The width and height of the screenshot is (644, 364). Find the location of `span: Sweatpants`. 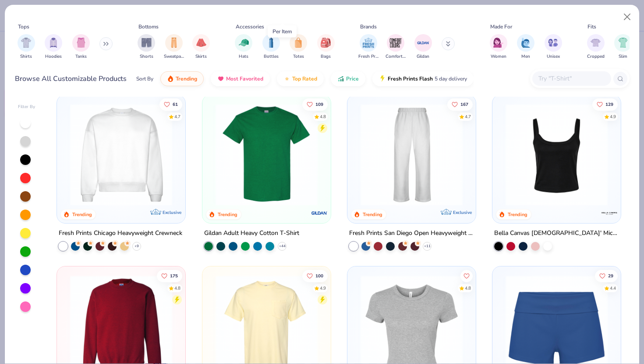

span: Sweatpants is located at coordinates (174, 56).